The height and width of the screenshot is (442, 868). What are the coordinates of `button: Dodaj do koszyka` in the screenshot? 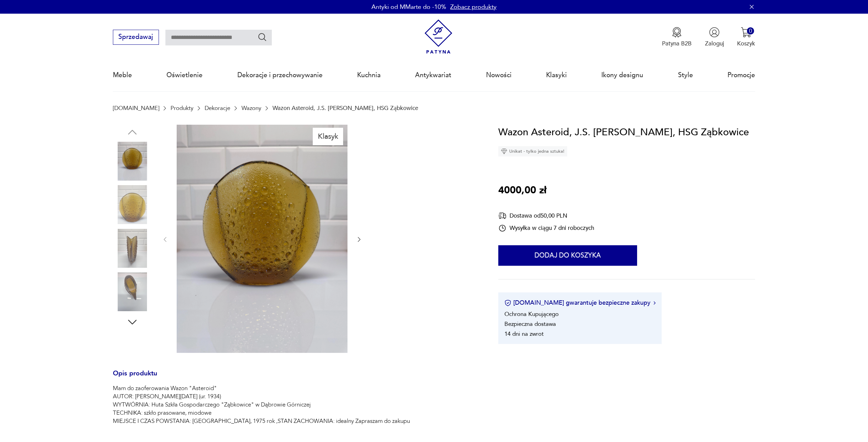 It's located at (567, 255).